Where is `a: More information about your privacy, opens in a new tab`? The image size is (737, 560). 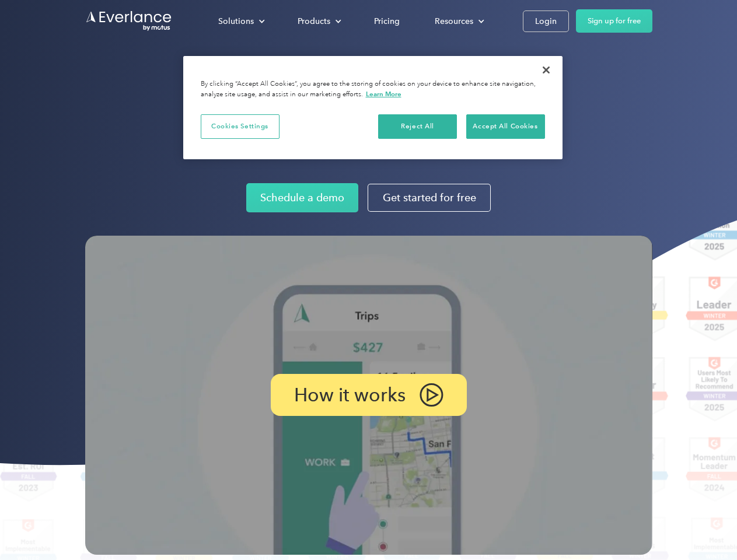 a: More information about your privacy, opens in a new tab is located at coordinates (383, 94).